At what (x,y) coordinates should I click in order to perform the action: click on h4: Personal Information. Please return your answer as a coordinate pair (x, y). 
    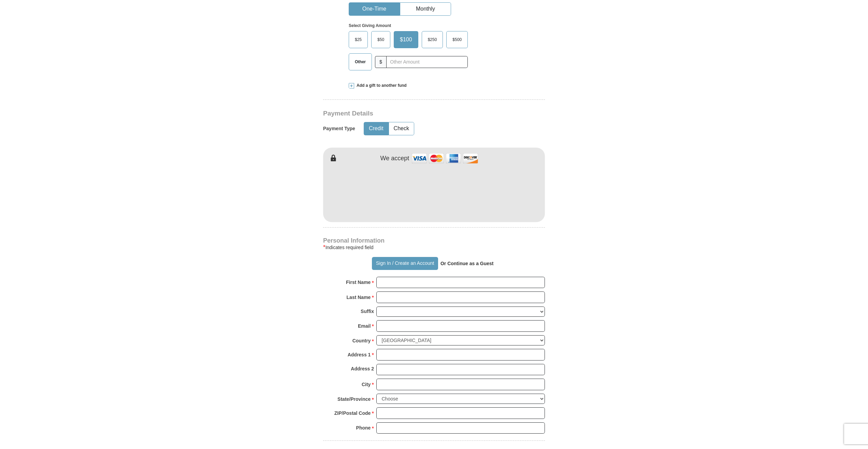
    Looking at the image, I should click on (434, 240).